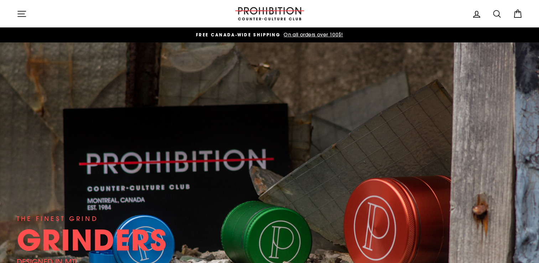  I want to click on div: GRINDERS, so click(92, 240).